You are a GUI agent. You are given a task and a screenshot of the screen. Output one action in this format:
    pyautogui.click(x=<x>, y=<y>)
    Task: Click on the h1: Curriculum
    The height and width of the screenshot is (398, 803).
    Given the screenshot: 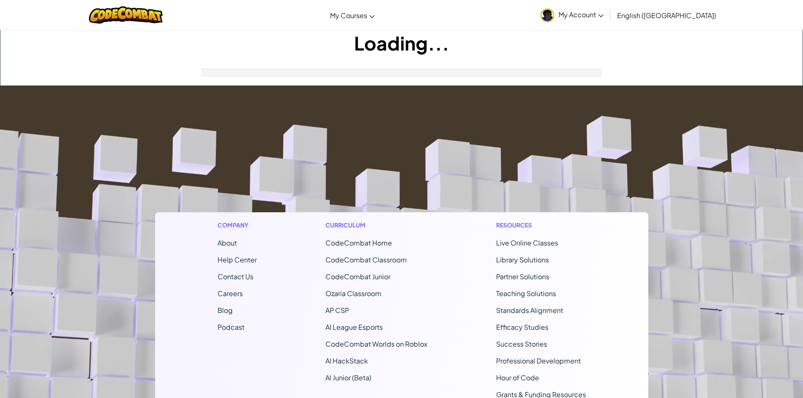 What is the action you would take?
    pyautogui.click(x=376, y=225)
    